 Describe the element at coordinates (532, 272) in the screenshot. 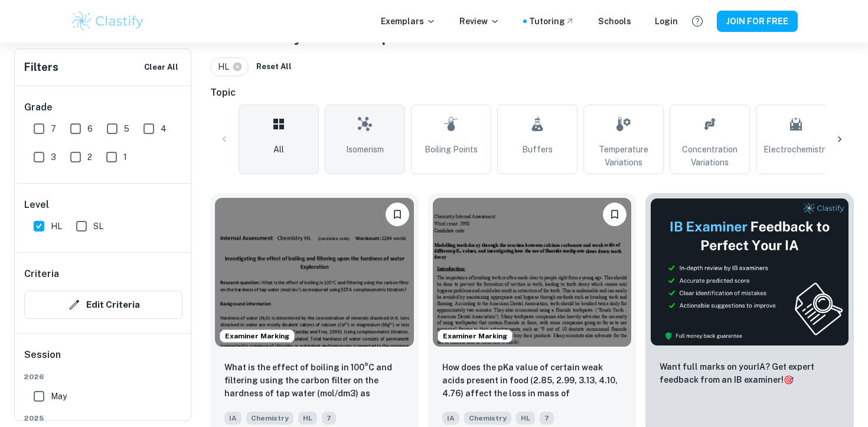

I see `img: Chemistry IA example thumbnail: How does the pKa value of certain weak a` at that location.